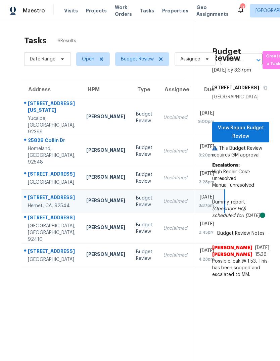  I want to click on button: Open, so click(258, 60).